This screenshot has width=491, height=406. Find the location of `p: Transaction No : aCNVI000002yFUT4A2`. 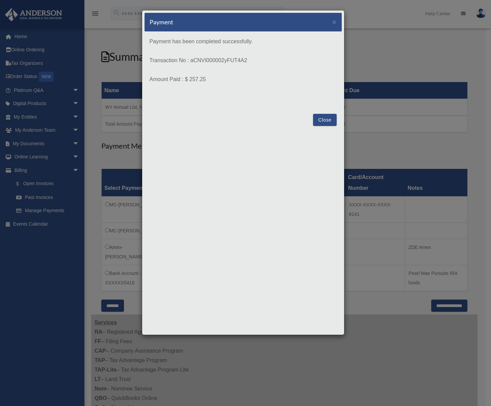

p: Transaction No : aCNVI000002yFUT4A2 is located at coordinates (243, 60).